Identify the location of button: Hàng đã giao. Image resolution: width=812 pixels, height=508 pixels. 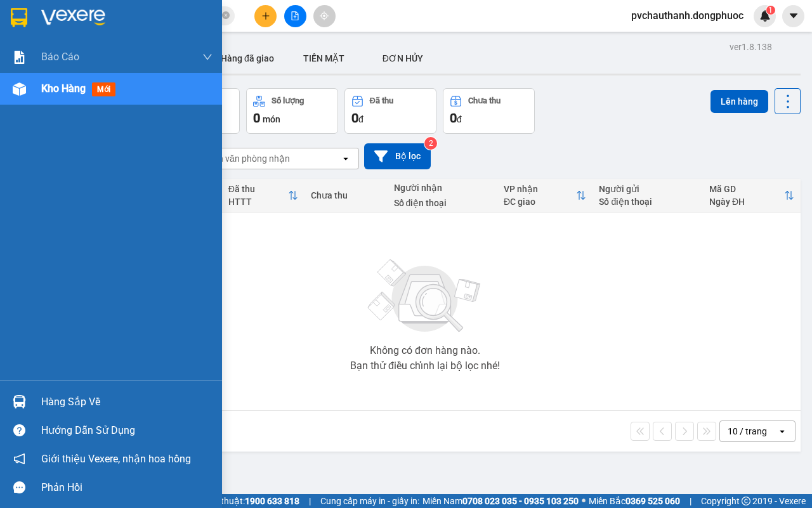
(247, 58).